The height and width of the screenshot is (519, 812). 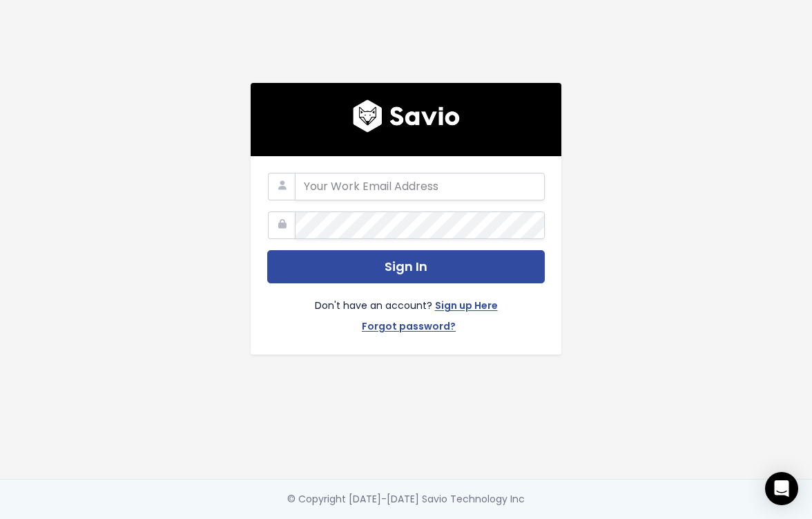 What do you see at coordinates (406, 267) in the screenshot?
I see `button: Sign In` at bounding box center [406, 267].